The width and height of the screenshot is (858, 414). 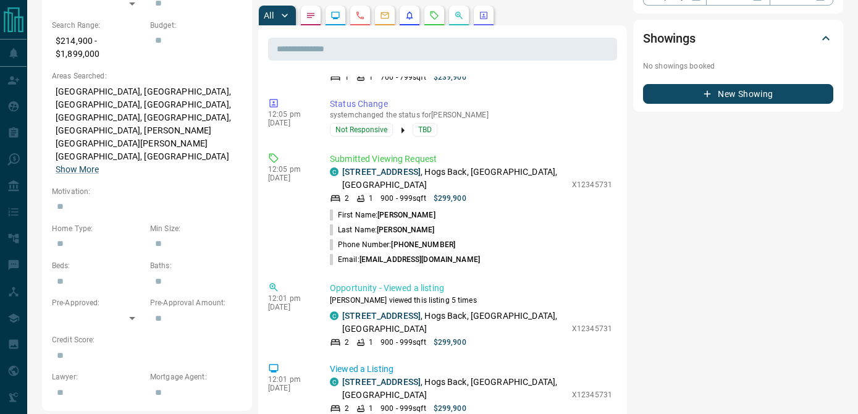 I want to click on svg: Lead Browsing Activity, so click(x=335, y=15).